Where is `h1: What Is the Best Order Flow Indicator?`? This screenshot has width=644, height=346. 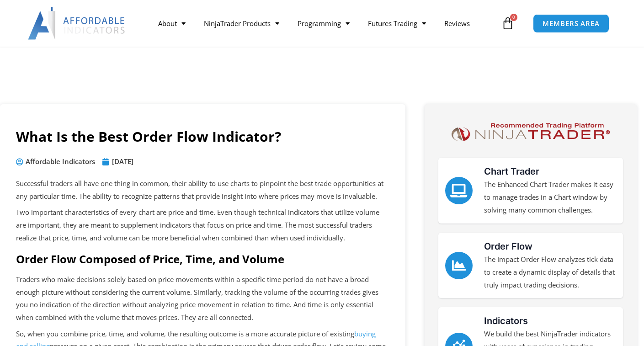
h1: What Is the Best Order Flow Indicator? is located at coordinates (203, 136).